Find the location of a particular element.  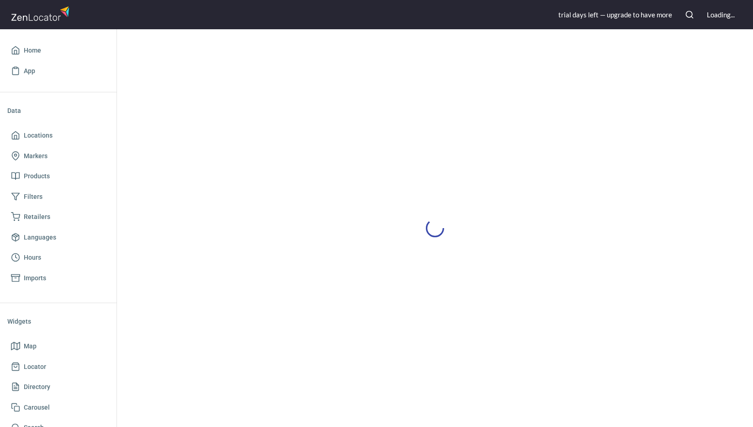

span: Directory is located at coordinates (37, 387).